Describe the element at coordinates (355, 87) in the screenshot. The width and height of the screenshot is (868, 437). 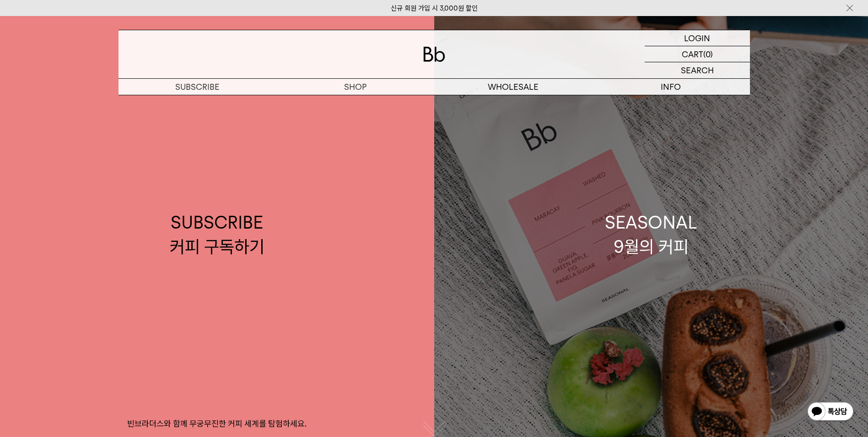
I see `a: SHOP` at that location.